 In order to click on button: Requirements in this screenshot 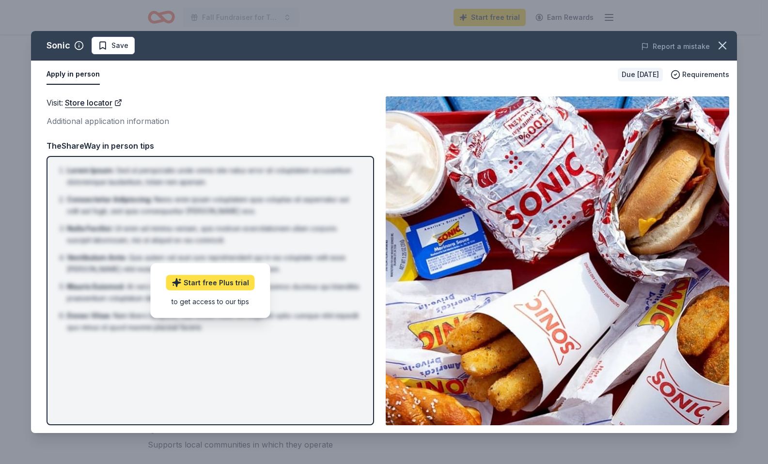, I will do `click(700, 75)`.